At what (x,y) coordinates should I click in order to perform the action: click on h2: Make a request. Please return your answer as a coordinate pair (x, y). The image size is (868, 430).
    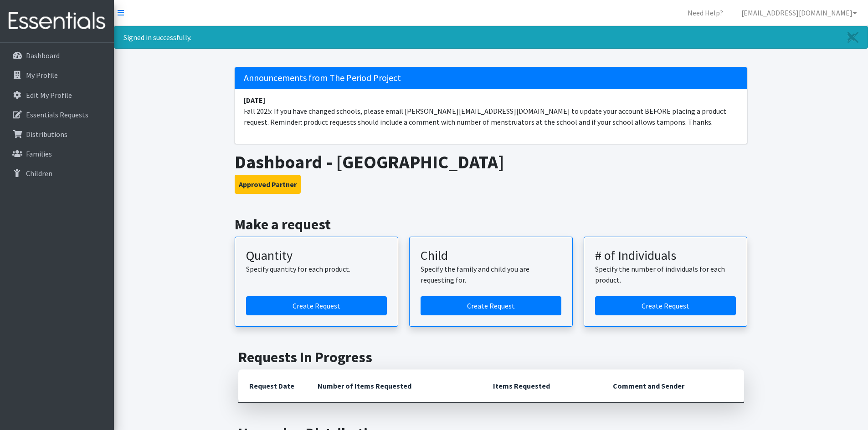
    Looking at the image, I should click on (491, 224).